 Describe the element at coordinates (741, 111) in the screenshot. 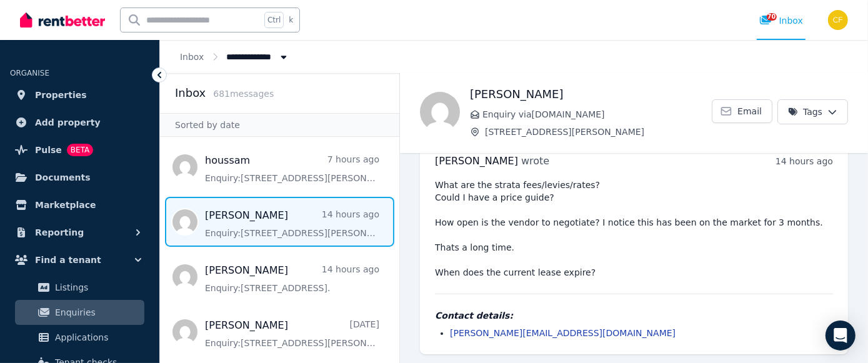

I see `a: Email` at that location.